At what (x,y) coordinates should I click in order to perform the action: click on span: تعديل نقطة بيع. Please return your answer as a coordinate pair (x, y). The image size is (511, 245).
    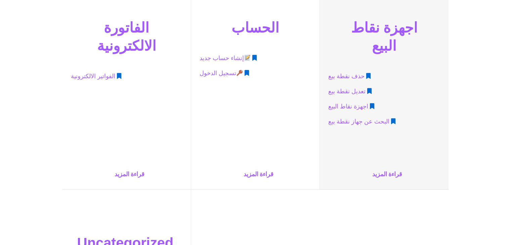
    Looking at the image, I should click on (347, 91).